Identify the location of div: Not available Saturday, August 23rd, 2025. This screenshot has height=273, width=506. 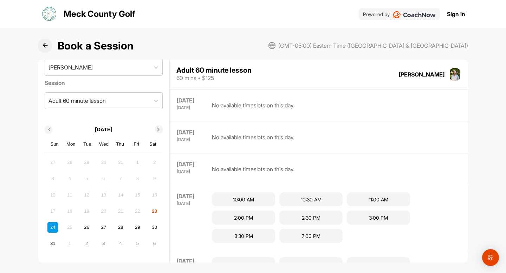
(154, 211).